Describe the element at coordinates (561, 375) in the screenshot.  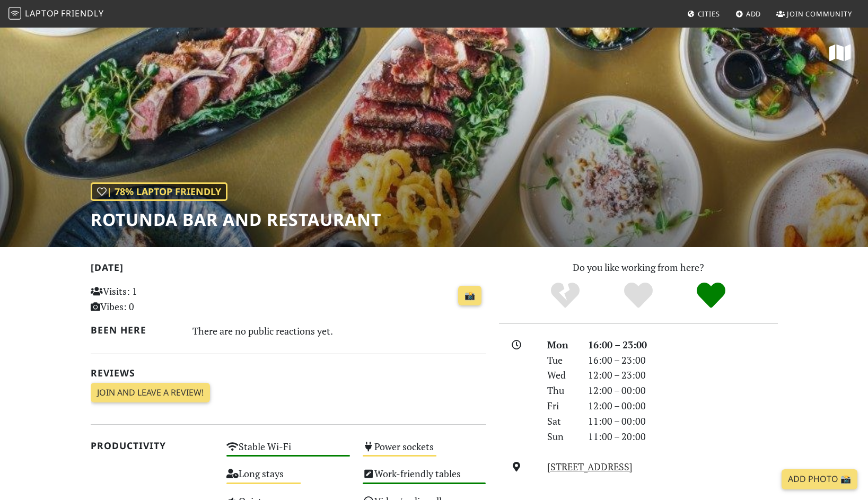
I see `div: Wed` at that location.